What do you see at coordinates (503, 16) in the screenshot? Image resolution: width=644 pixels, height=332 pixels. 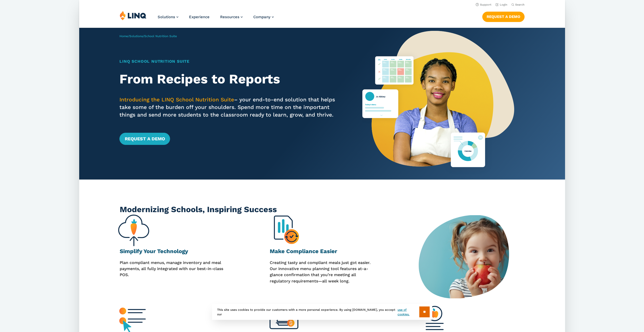 I see `nav: Button Navigation` at bounding box center [503, 16].